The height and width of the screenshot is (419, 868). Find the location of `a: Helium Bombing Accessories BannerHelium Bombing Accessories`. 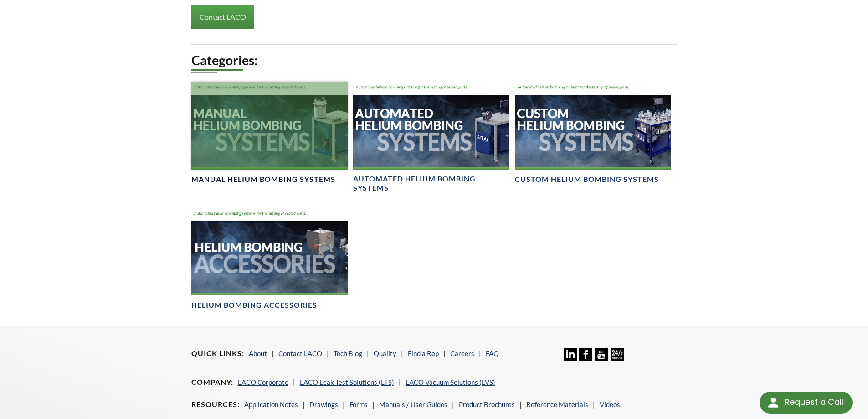

a: Helium Bombing Accessories BannerHelium Bombing Accessories is located at coordinates (269, 259).